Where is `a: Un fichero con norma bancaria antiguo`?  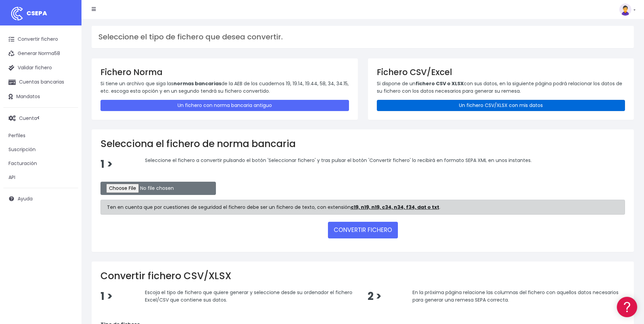
a: Un fichero con norma bancaria antiguo is located at coordinates (225, 105).